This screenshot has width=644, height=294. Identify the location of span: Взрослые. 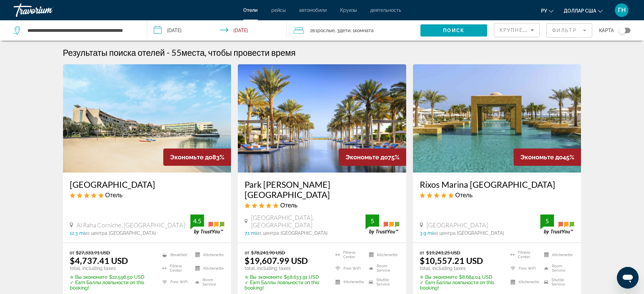
(324, 30).